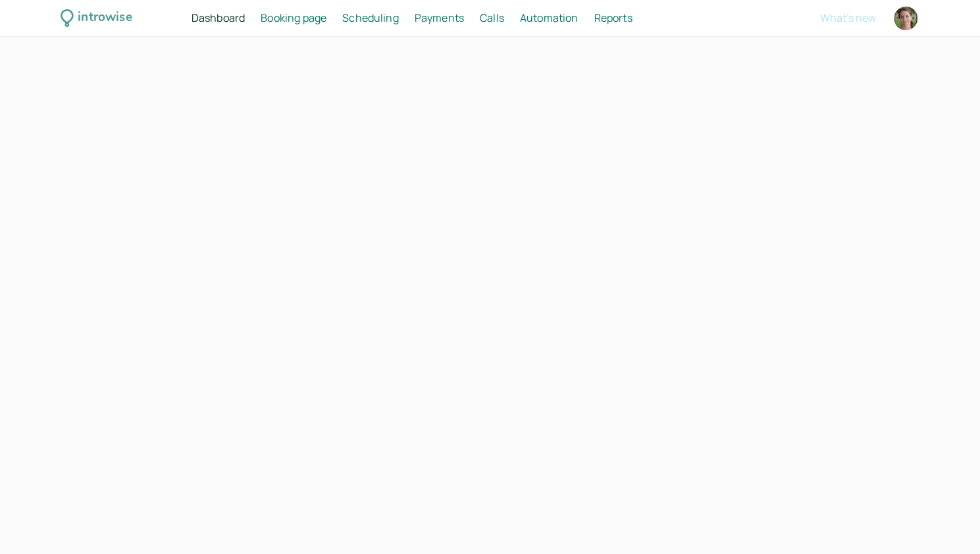  Describe the element at coordinates (947, 523) in the screenshot. I see `div: Chat Widget` at that location.